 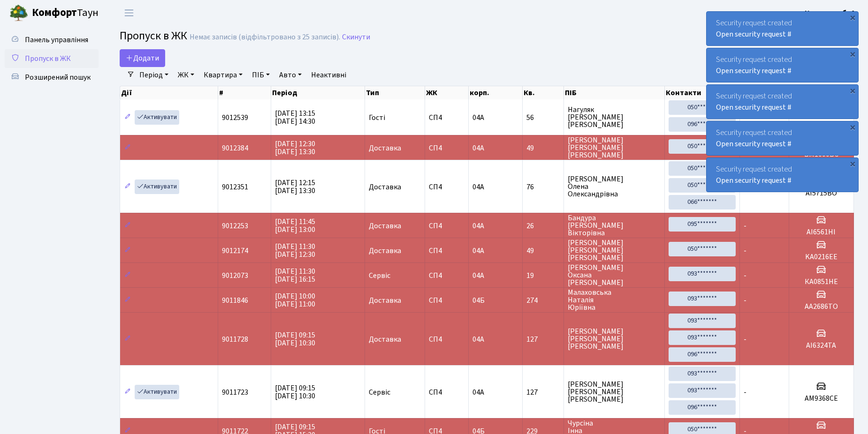 I want to click on button: Переключити навігацію, so click(x=129, y=13).